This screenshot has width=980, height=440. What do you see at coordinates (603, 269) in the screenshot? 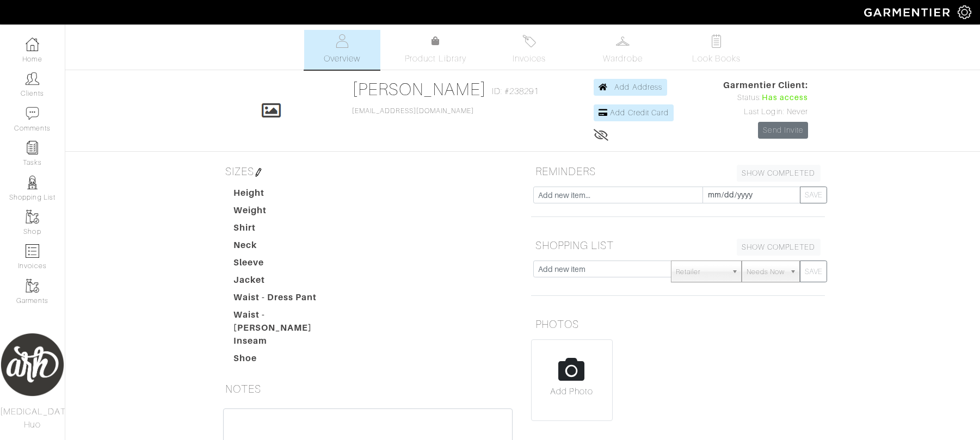
I see `input: Add new item` at bounding box center [603, 269].